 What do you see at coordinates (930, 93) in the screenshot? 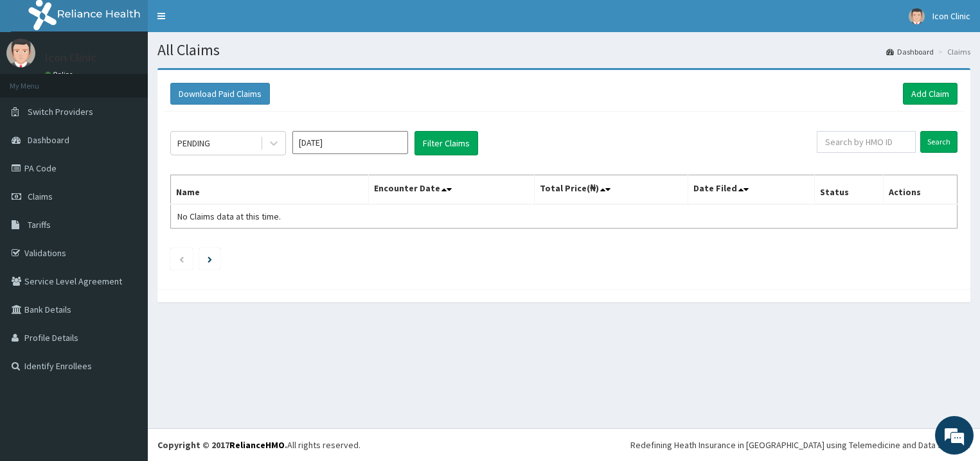
I see `a: Add Claim` at bounding box center [930, 93].